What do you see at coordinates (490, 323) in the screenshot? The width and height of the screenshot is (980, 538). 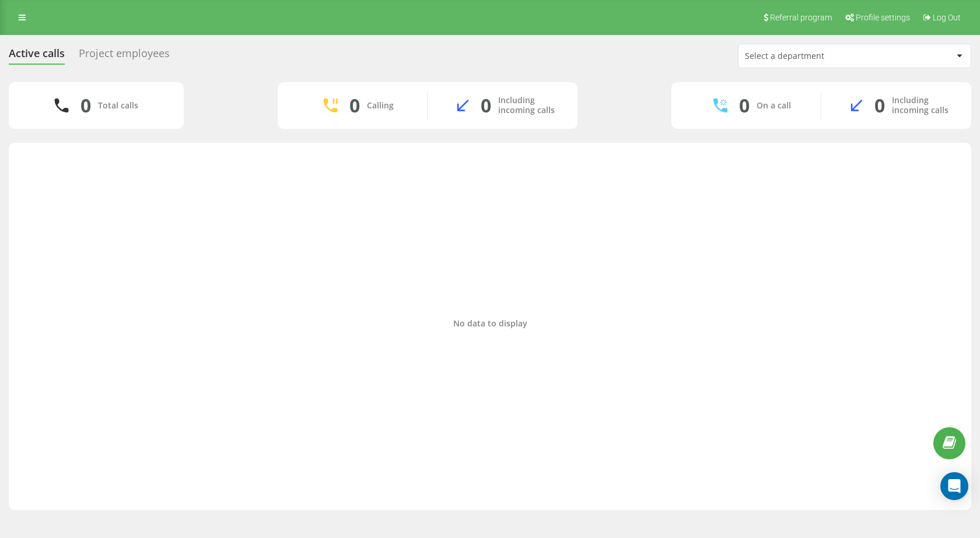 I see `div: No data to display` at bounding box center [490, 323].